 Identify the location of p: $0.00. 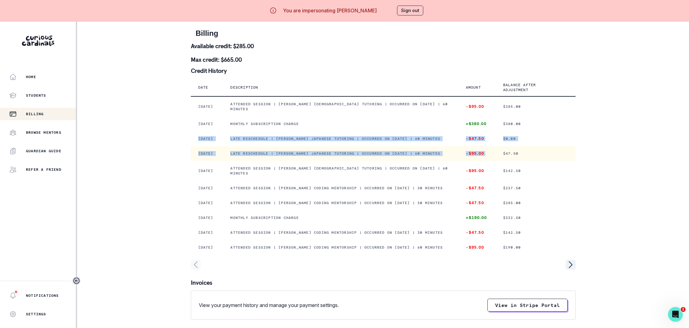
(536, 138).